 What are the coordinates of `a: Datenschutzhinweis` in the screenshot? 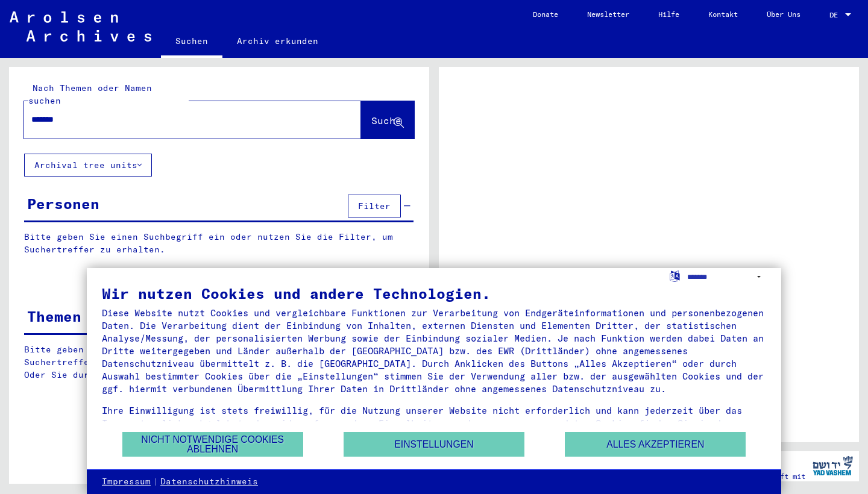 It's located at (209, 482).